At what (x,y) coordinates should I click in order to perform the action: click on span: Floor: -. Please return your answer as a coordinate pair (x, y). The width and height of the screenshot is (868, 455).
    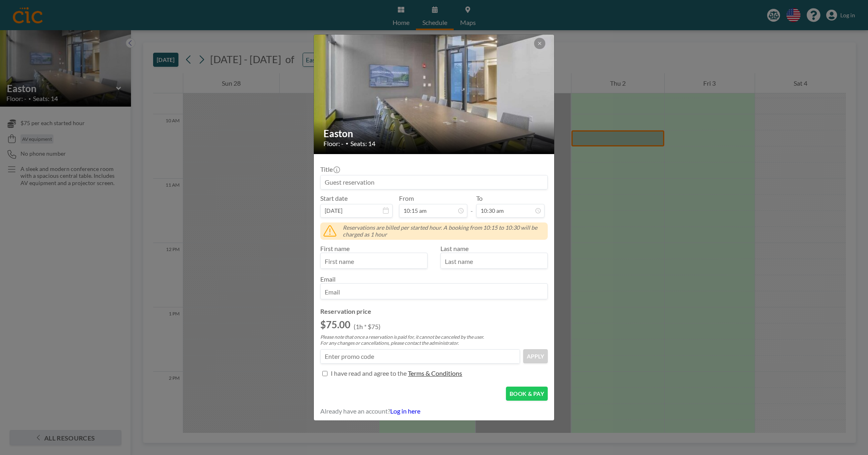
    Looking at the image, I should click on (334, 144).